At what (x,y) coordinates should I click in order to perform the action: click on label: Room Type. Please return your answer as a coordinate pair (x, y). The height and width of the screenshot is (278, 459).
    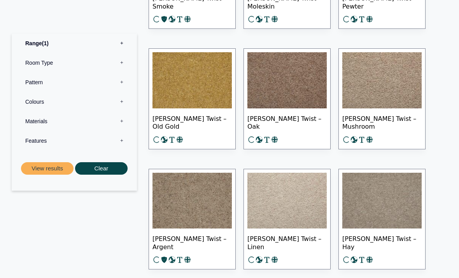
    Looking at the image, I should click on (74, 62).